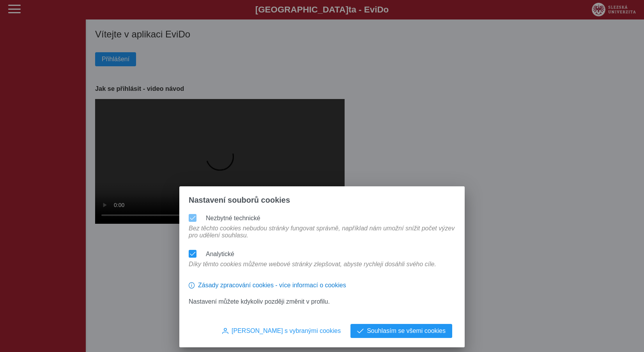 This screenshot has height=352, width=644. Describe the element at coordinates (272, 286) in the screenshot. I see `span: Zásady zpracování cookies - více informací o cookies` at that location.